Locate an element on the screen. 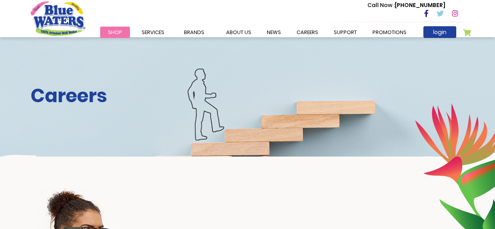 Image resolution: width=495 pixels, height=229 pixels. a: Promotions is located at coordinates (390, 32).